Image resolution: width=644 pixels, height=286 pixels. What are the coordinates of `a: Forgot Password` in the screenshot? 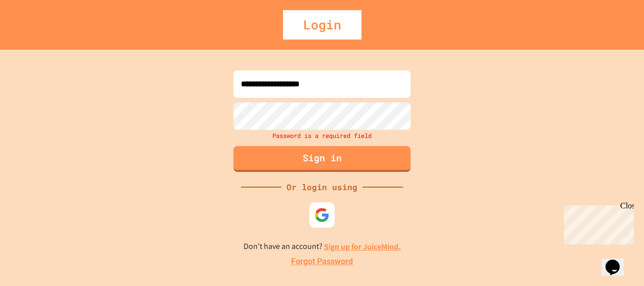 It's located at (322, 261).